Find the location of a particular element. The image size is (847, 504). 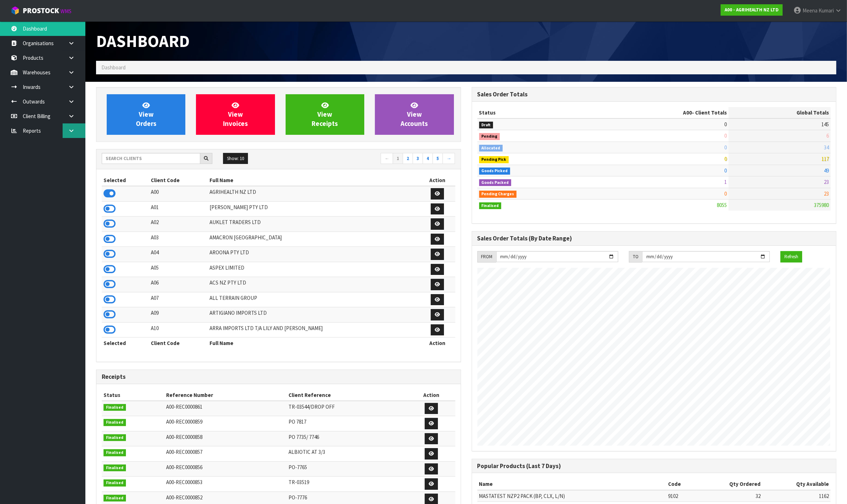

a: ViewReceipts is located at coordinates (325, 114).